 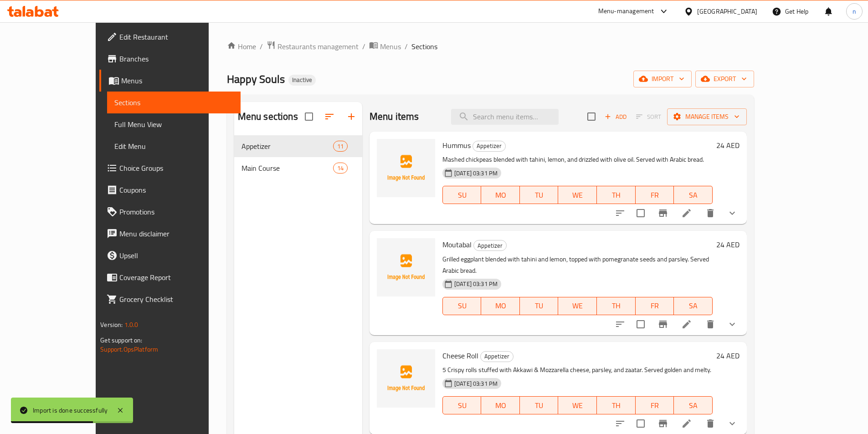 What do you see at coordinates (170, 59) in the screenshot?
I see `a: Branches` at bounding box center [170, 59].